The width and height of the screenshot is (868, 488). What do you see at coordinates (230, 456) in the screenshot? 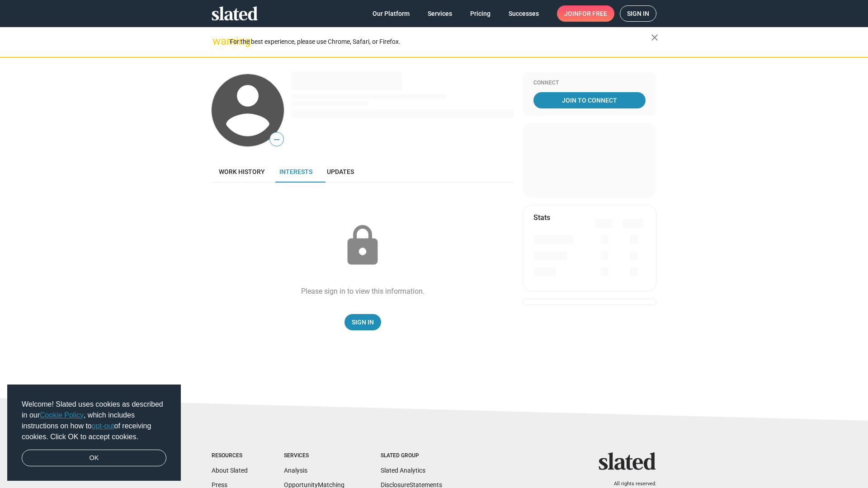
I see `div: Resources` at bounding box center [230, 456].